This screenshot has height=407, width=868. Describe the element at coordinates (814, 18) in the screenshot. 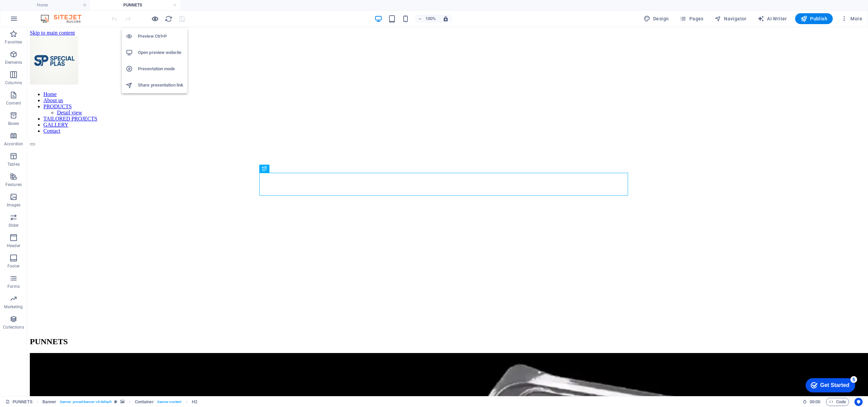

I see `button: Publish` at that location.